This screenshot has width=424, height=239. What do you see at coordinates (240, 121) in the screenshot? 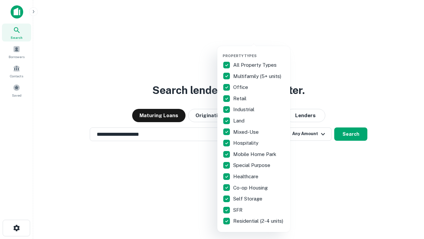
I see `p: Land` at bounding box center [240, 121].